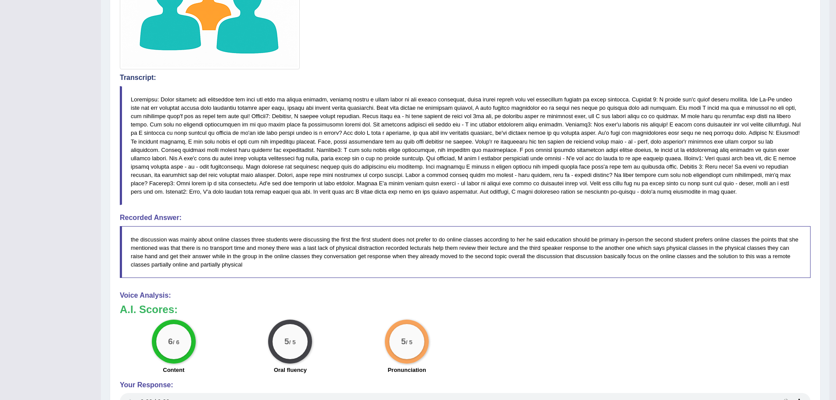 This screenshot has height=400, width=836. I want to click on h4: Transcript:, so click(465, 78).